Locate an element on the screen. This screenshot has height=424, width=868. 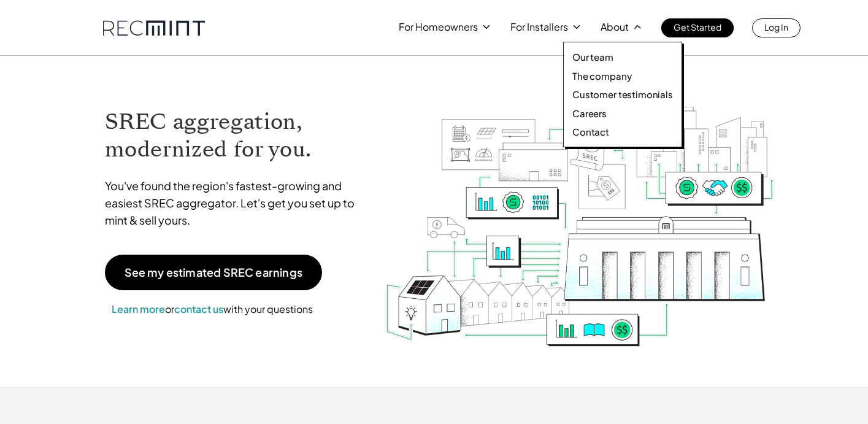
p: Log In is located at coordinates (776, 27).